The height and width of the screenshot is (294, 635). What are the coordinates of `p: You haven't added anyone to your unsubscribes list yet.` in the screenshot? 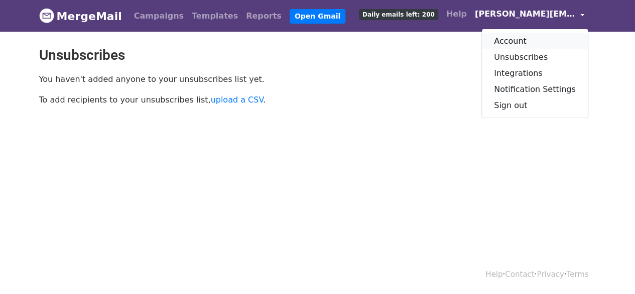 It's located at (175, 79).